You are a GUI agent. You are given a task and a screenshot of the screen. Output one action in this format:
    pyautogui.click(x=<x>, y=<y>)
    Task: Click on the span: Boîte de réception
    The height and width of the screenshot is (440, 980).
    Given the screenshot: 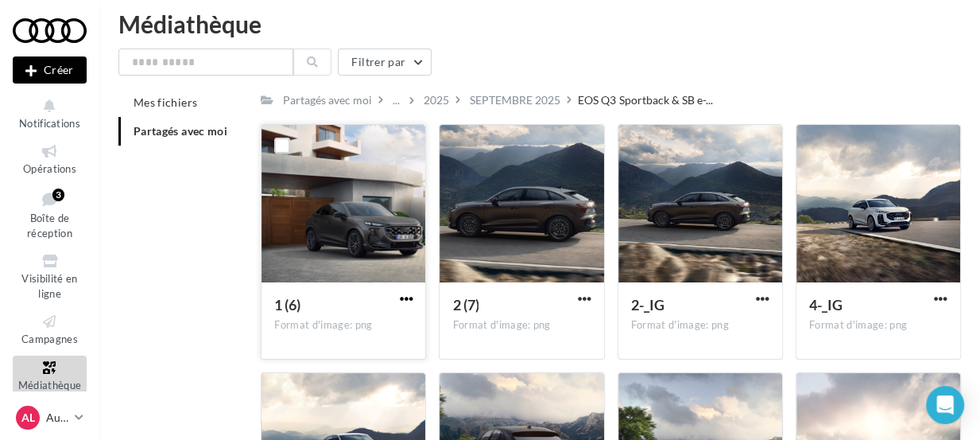 What is the action you would take?
    pyautogui.click(x=50, y=225)
    